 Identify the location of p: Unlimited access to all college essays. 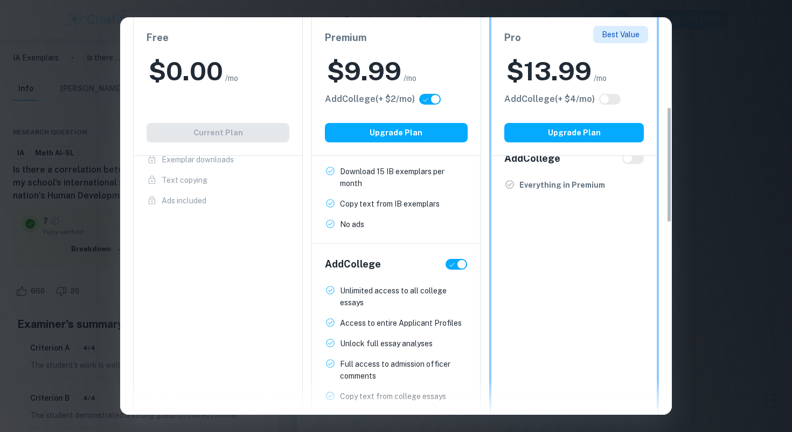
(404, 296).